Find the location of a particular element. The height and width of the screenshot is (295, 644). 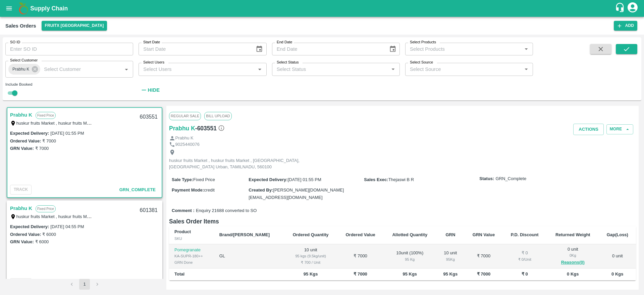

div: ₹ 0 / Unit is located at coordinates (525, 259).